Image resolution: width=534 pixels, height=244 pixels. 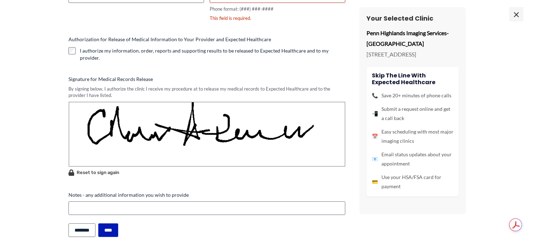 What do you see at coordinates (412, 159) in the screenshot?
I see `li: Email status updates about your appointment` at bounding box center [412, 159].